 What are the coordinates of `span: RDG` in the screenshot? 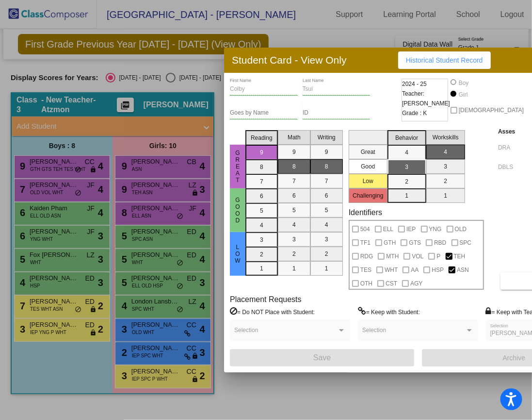 It's located at (367, 256).